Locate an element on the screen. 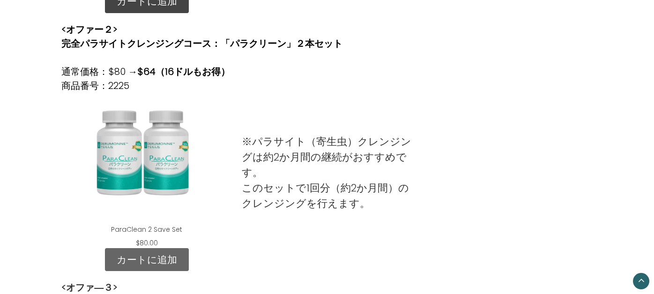 This screenshot has width=654, height=294. div: ParaClean 2 Save Set is located at coordinates (147, 171).